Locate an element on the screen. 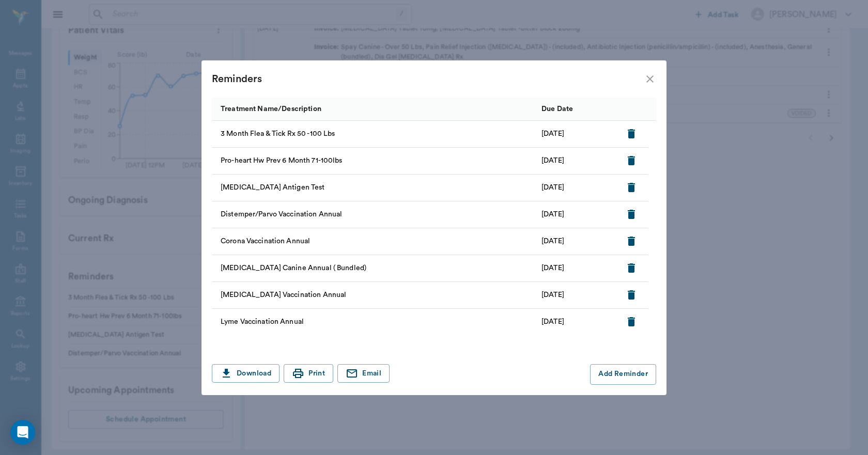 The image size is (868, 455). p: Pro-heart Hw Prev 6 Month 71-100lbs is located at coordinates (281, 161).